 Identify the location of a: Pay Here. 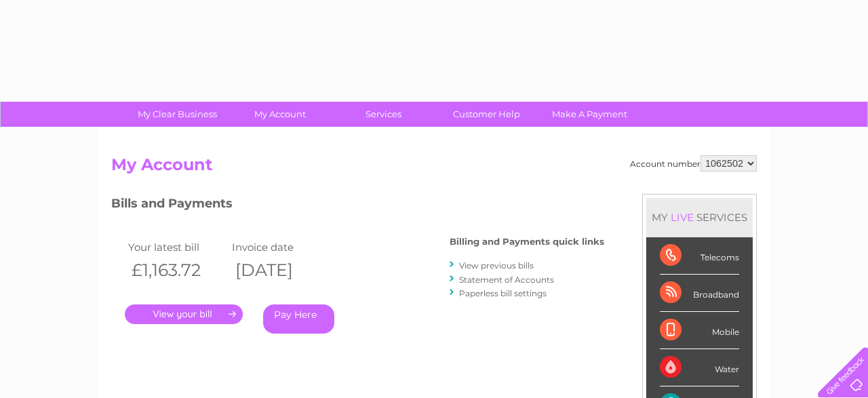
(298, 319).